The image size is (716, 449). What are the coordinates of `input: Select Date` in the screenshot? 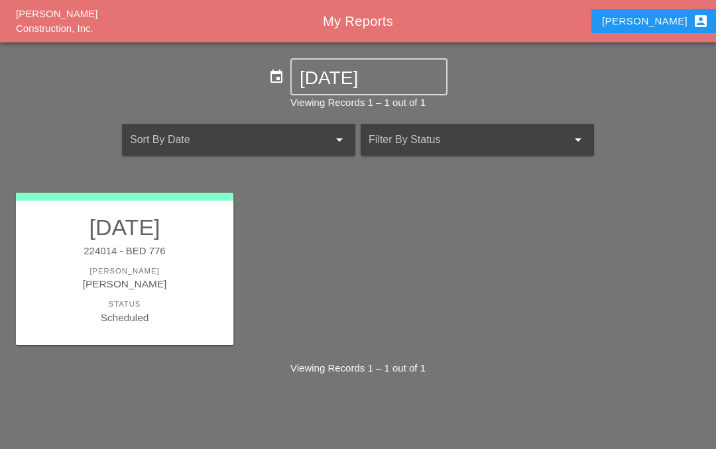 It's located at (369, 78).